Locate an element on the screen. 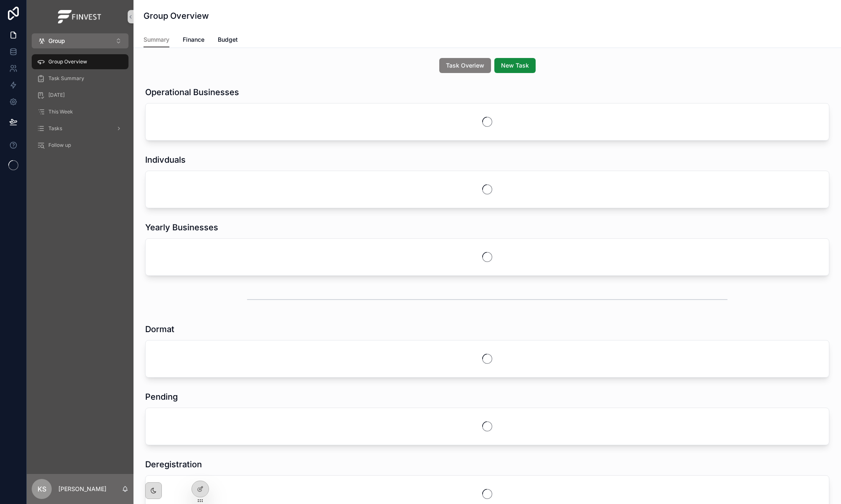 Image resolution: width=841 pixels, height=504 pixels. span: KS is located at coordinates (42, 489).